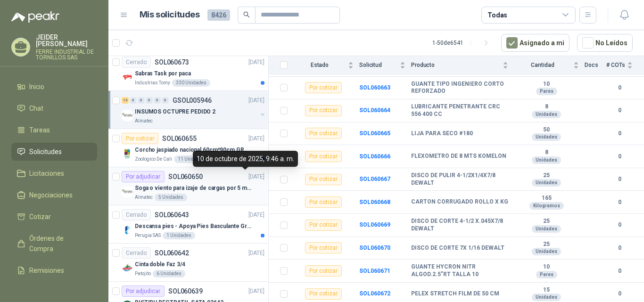 The image size is (644, 302). Describe the element at coordinates (245, 159) in the screenshot. I see `div: 10 de octubre de 2025, 9:46 a. m.` at that location.